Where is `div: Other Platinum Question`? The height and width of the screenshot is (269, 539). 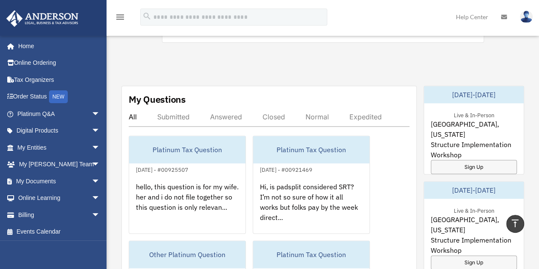 div: Other Platinum Question is located at coordinates (187, 254).